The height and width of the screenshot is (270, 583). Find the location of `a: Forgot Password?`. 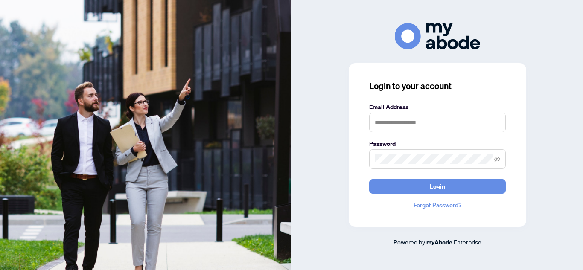

a: Forgot Password? is located at coordinates (437, 205).